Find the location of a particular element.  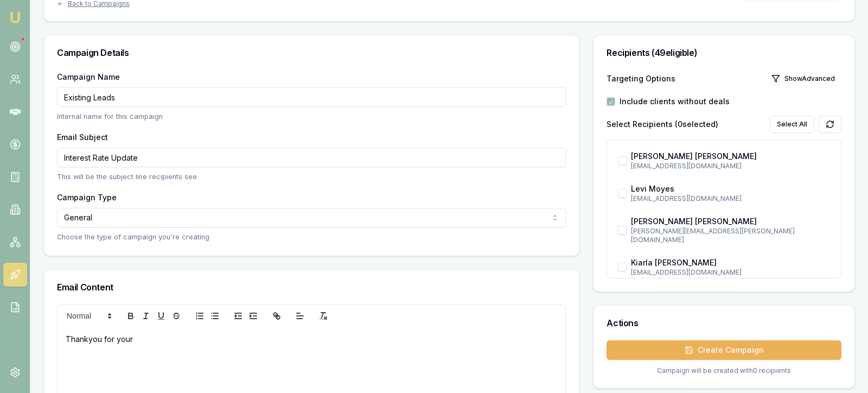

label: Campaign Name is located at coordinates (88, 76).